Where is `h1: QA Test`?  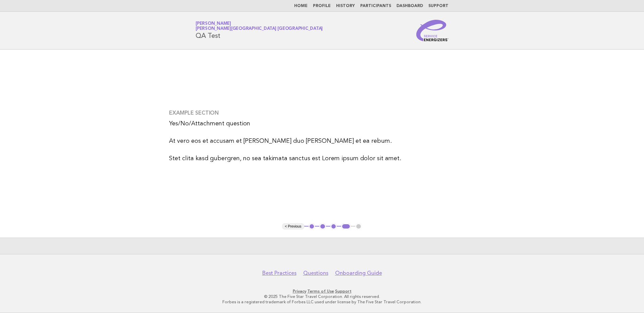 h1: QA Test is located at coordinates (259, 30).